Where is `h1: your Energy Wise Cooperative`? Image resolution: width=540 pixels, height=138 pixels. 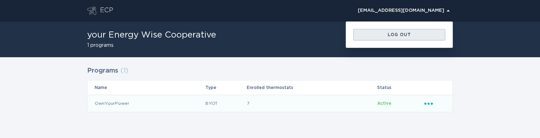 h1: your Energy Wise Cooperative is located at coordinates (151, 35).